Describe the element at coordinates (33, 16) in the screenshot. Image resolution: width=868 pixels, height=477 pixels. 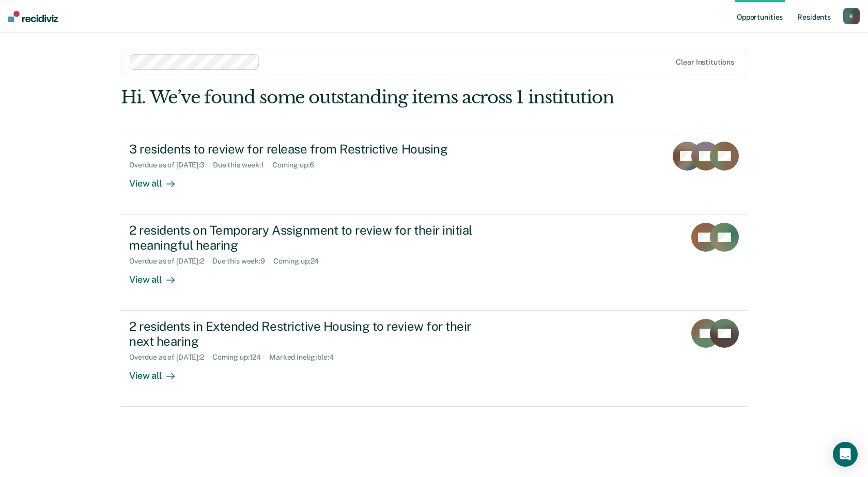
I see `img: Recidiviz` at that location.